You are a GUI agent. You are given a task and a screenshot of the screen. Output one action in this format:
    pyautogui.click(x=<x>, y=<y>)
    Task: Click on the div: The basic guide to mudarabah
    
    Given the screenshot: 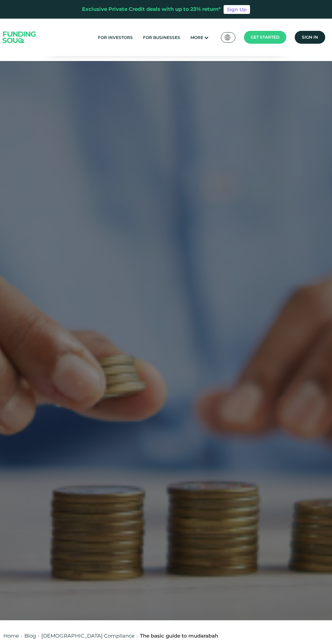 What is the action you would take?
    pyautogui.click(x=179, y=636)
    